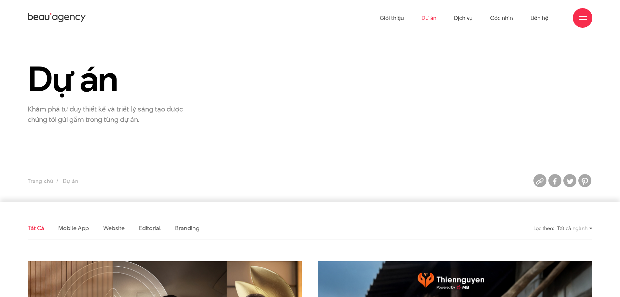  What do you see at coordinates (150, 228) in the screenshot?
I see `a: Editorial` at bounding box center [150, 228].